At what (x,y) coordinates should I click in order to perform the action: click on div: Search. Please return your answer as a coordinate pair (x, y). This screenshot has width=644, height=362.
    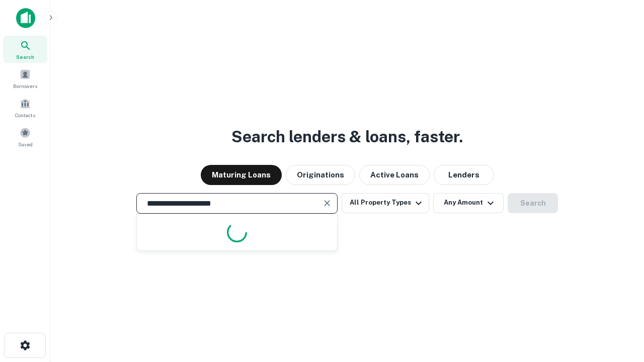
    Looking at the image, I should click on (25, 49).